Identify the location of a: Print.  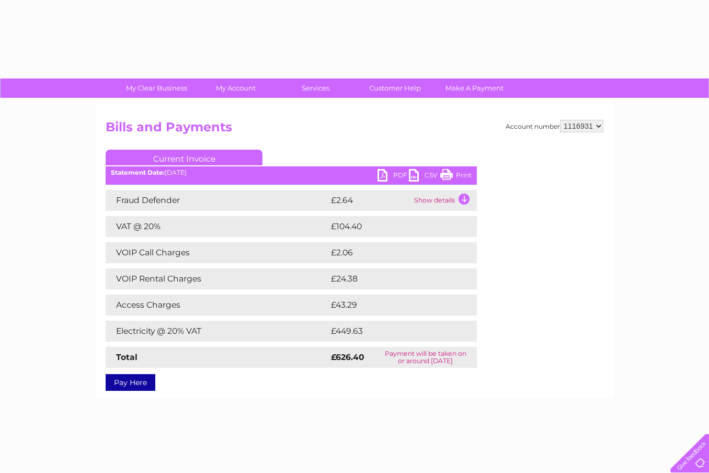
(456, 176).